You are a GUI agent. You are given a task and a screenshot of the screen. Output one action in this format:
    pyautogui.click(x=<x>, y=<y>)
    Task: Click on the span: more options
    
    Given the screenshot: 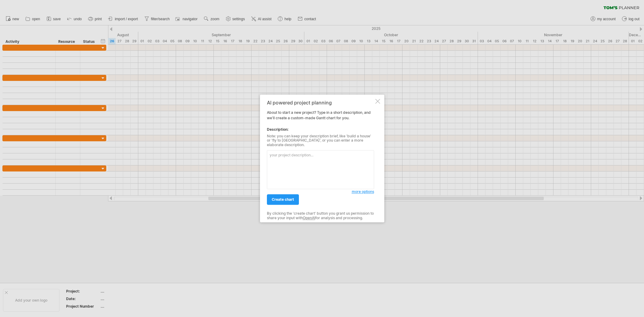 What is the action you would take?
    pyautogui.click(x=363, y=192)
    